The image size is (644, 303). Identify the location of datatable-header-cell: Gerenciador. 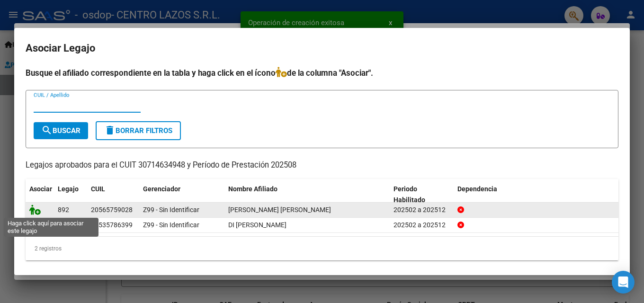
(182, 195).